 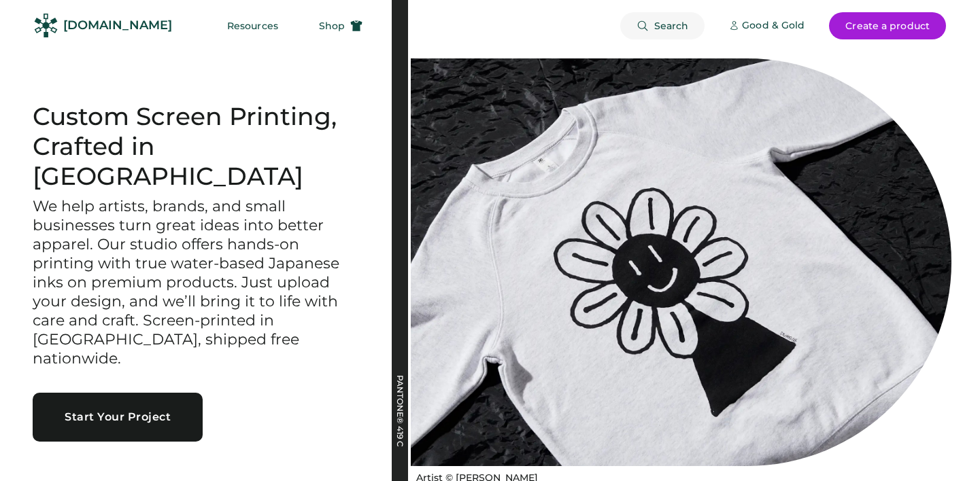 I want to click on img: Rendered Logo - Screens, so click(x=46, y=25).